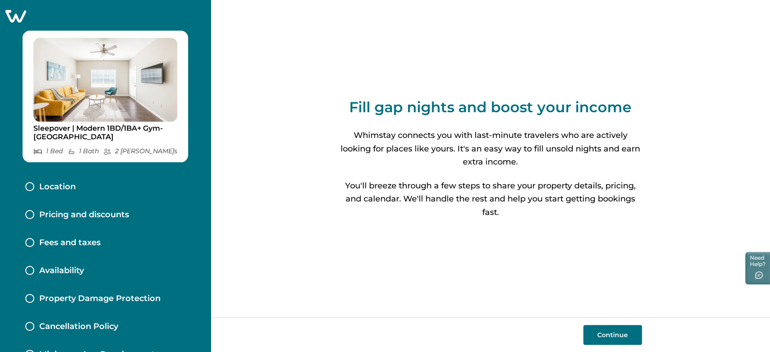 Image resolution: width=770 pixels, height=352 pixels. Describe the element at coordinates (490, 107) in the screenshot. I see `p: Fill gap nights and boost your income` at that location.